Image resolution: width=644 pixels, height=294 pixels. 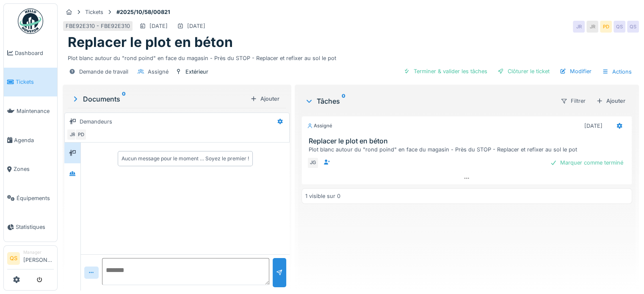 I want to click on div: Aucun message pour le moment … Soyez le premier !, so click(x=185, y=158).